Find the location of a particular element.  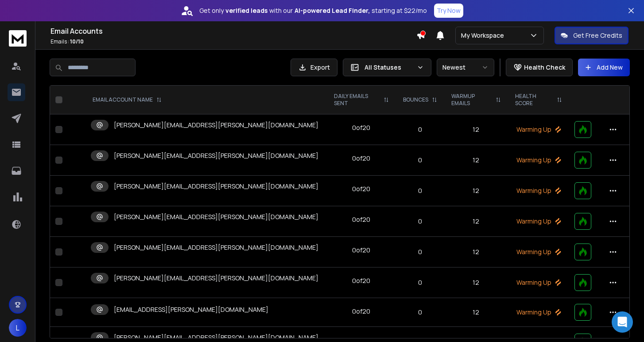

p: DAILY EMAILS SENT is located at coordinates (357, 100).